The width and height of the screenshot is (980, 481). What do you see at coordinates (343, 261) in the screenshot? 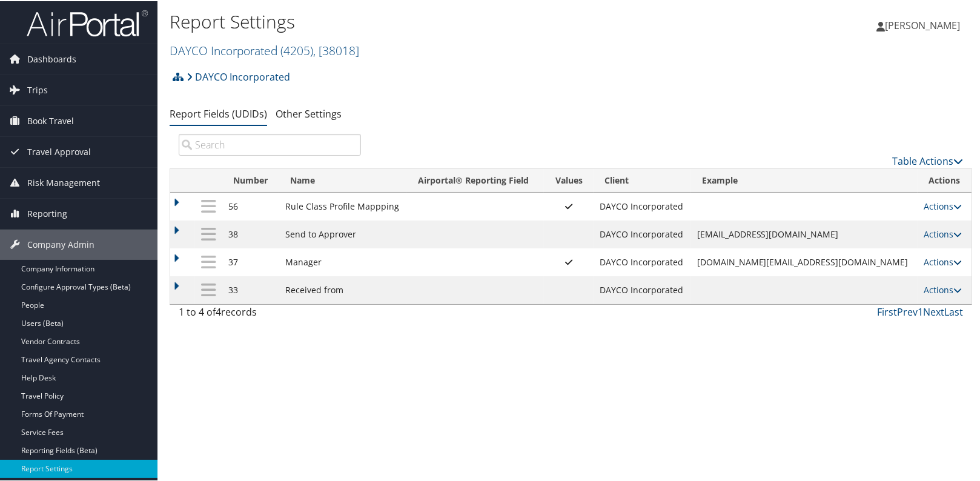
I see `td: Manager` at bounding box center [343, 261].